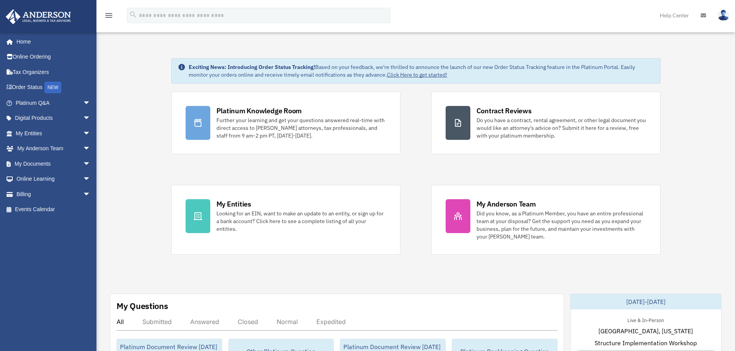 The image size is (735, 351). I want to click on div: Closed, so click(248, 322).